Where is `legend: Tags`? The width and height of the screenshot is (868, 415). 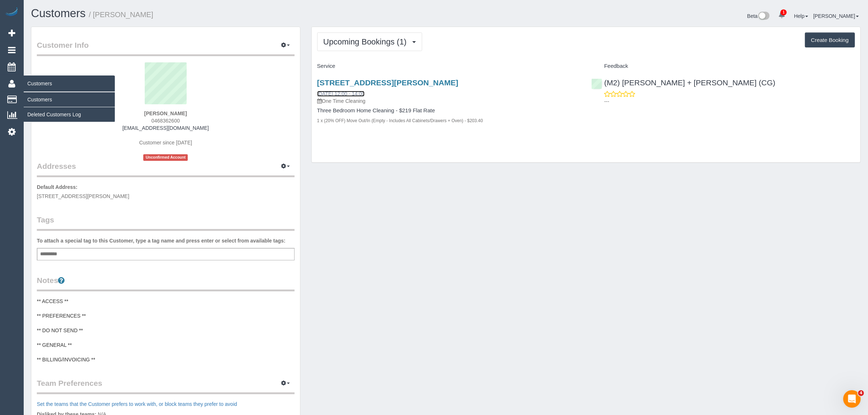
legend: Tags is located at coordinates (165, 223).